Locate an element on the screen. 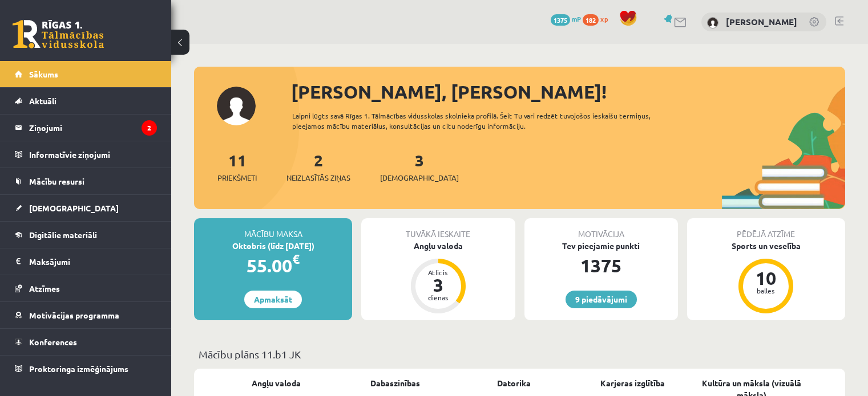  div: 55.00 is located at coordinates (272, 265).